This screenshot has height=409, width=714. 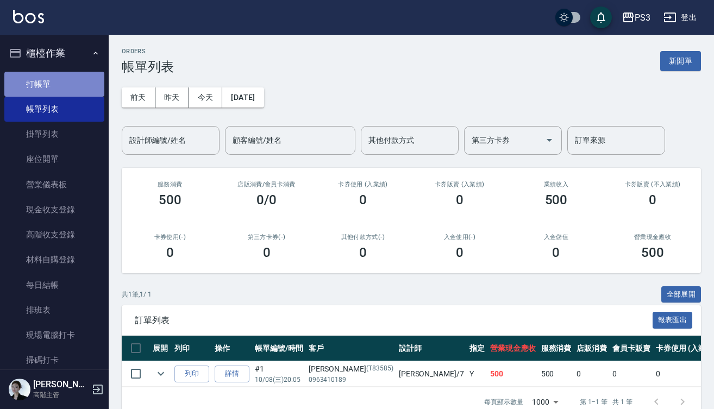 What do you see at coordinates (61, 395) in the screenshot?
I see `p: 高階主管` at bounding box center [61, 395].